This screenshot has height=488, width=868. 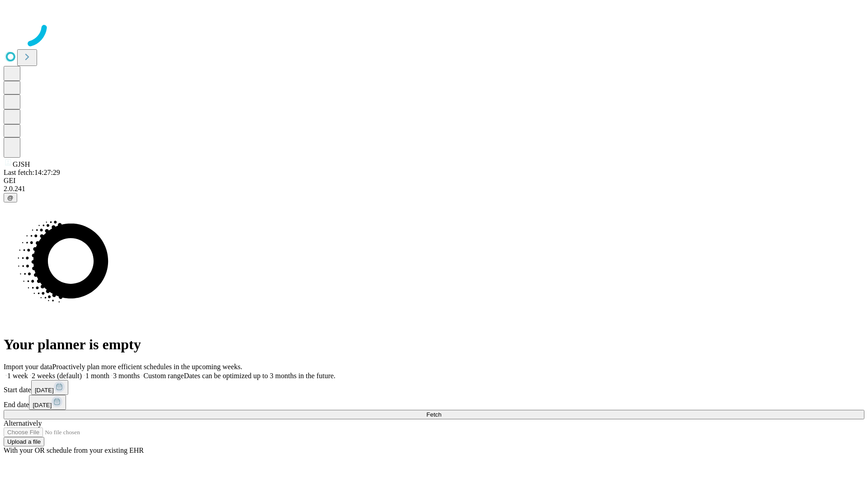 What do you see at coordinates (434, 414) in the screenshot?
I see `span: Fetch` at bounding box center [434, 414].